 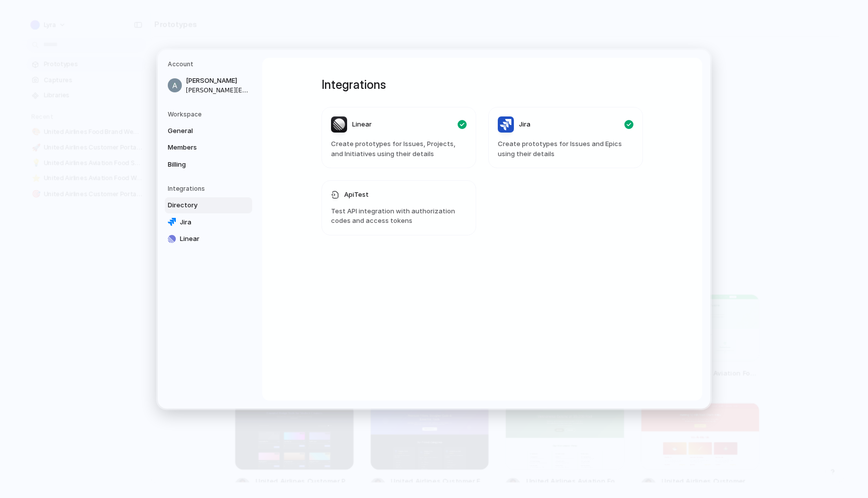 I want to click on span: Members, so click(x=200, y=147).